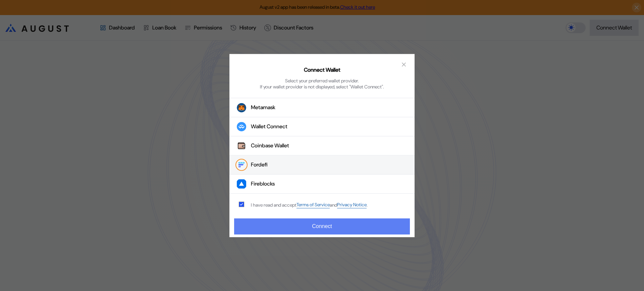  Describe the element at coordinates (404, 65) in the screenshot. I see `button: close modal` at that location.